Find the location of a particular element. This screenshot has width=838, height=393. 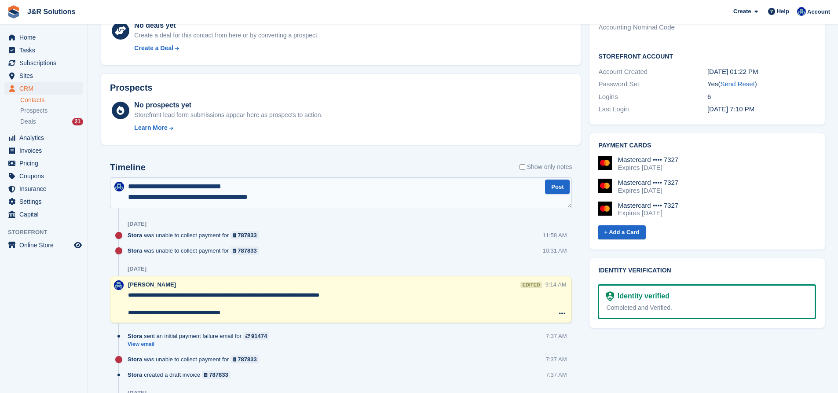

span: Sites is located at coordinates (46, 76).